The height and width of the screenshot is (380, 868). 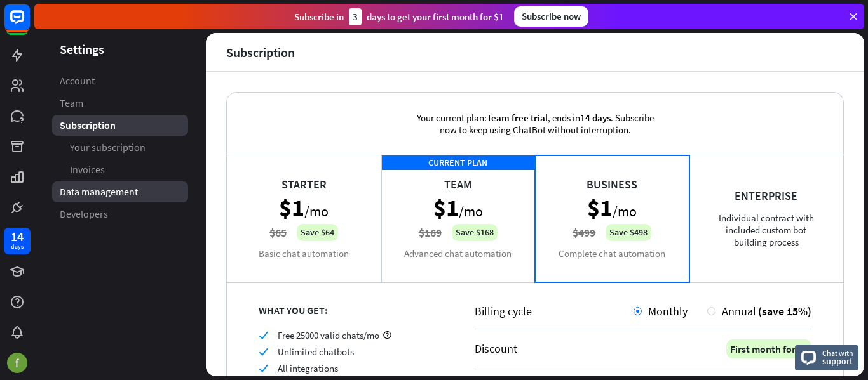 What do you see at coordinates (769, 349) in the screenshot?
I see `div: First month for $1` at bounding box center [769, 349].